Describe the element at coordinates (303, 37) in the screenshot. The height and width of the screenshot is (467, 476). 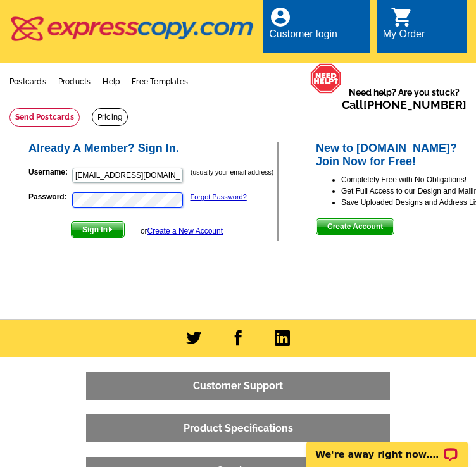
I see `div: Customer login` at that location.